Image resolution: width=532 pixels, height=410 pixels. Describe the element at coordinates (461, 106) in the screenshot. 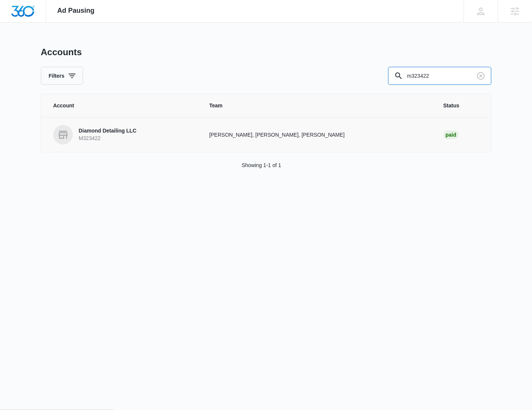

I see `span: Status` at that location.